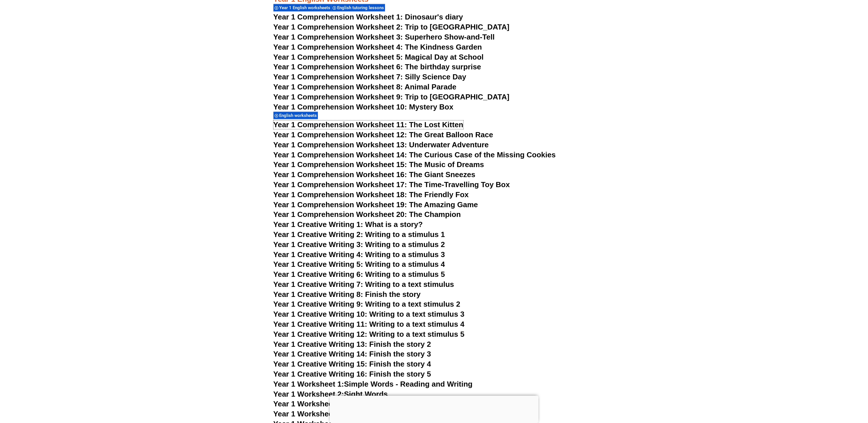  I want to click on span: Year 1 Comprehension Worksheet 12: The Great Balloon Race, so click(383, 135).